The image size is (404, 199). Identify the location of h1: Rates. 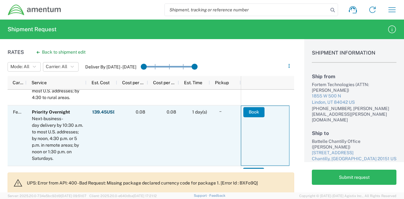
(16, 52).